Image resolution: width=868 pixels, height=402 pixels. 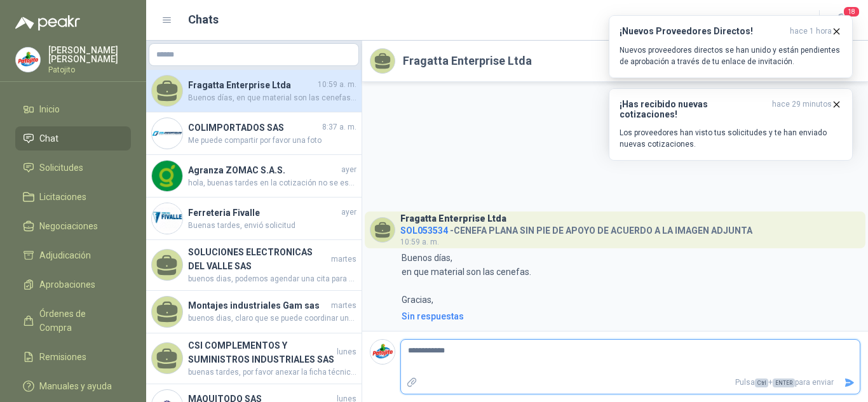 I want to click on label: Adjuntar archivos, so click(x=412, y=382).